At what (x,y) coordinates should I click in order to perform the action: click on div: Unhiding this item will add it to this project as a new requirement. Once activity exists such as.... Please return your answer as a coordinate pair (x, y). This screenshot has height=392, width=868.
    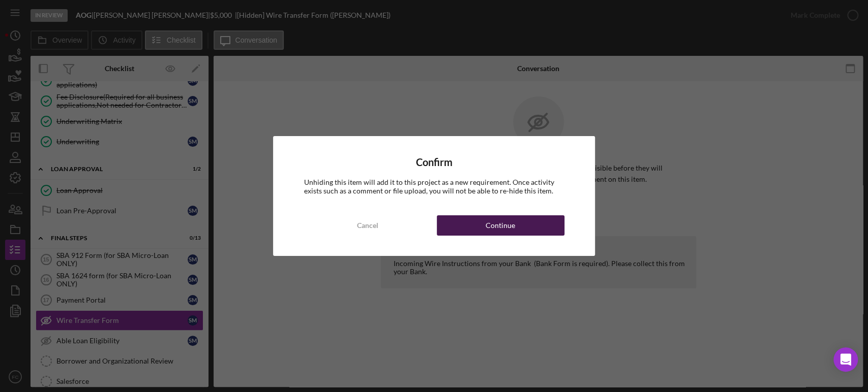
    Looking at the image, I should click on (434, 186).